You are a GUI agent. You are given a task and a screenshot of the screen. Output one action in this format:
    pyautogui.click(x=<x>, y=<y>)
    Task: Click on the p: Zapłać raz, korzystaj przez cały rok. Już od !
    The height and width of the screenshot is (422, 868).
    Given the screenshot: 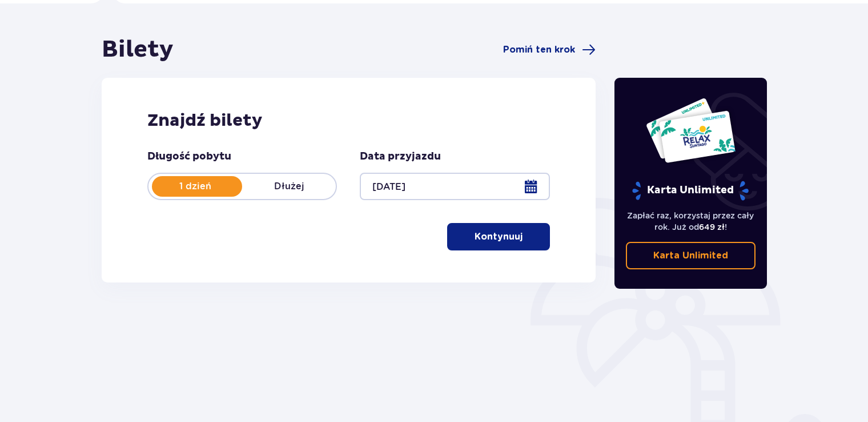 What is the action you would take?
    pyautogui.click(x=691, y=221)
    